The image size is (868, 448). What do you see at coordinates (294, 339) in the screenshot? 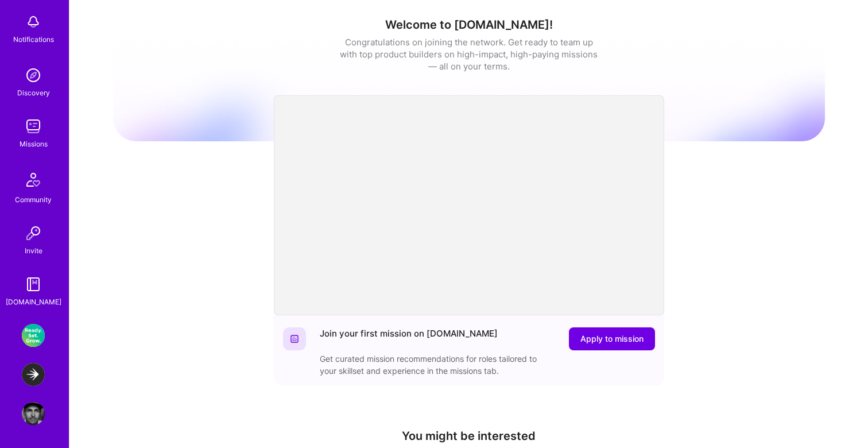
I see `img: Website` at bounding box center [294, 339].